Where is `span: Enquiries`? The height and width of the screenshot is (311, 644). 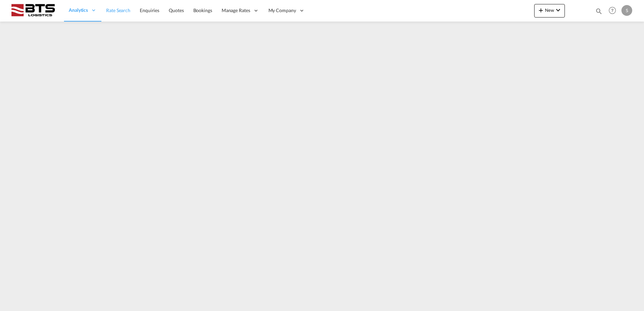
span: Enquiries is located at coordinates (149, 10).